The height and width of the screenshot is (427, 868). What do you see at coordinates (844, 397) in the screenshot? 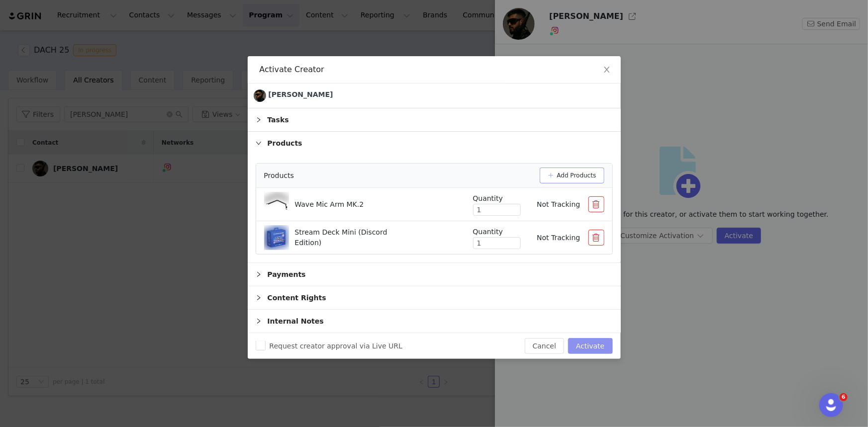
I see `span: 6` at bounding box center [844, 397].